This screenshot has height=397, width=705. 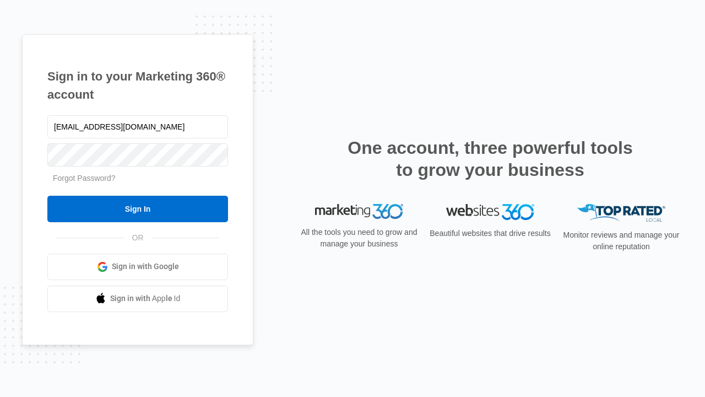 I want to click on a: Sign in with Apple Id, so click(x=138, y=299).